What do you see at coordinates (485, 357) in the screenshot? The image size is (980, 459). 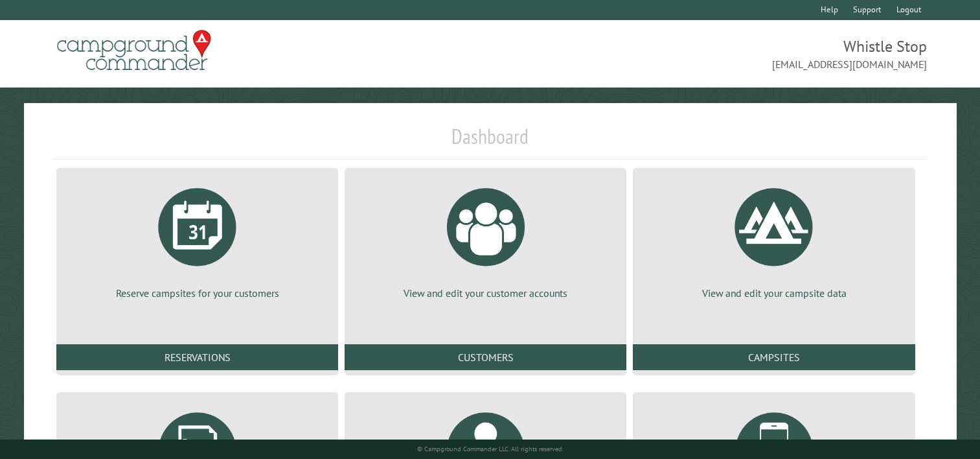 I see `a: Customers` at bounding box center [485, 357].